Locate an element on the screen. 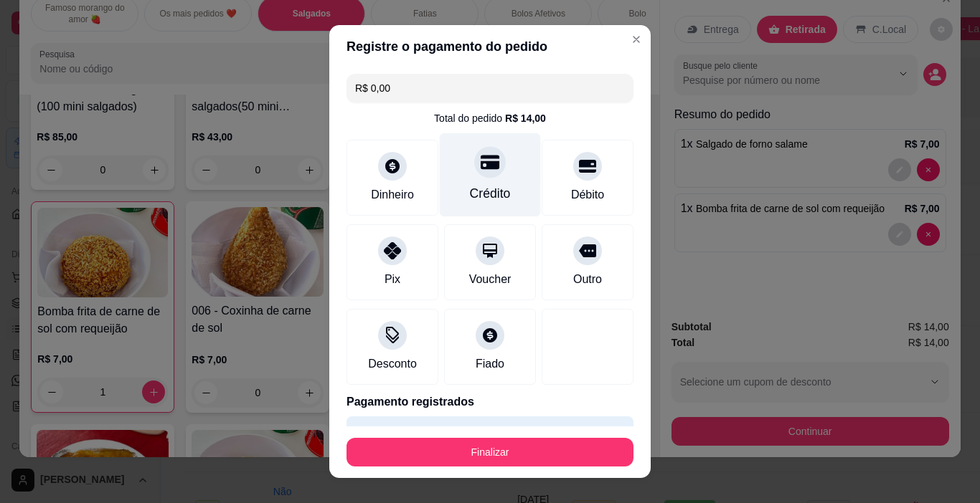 This screenshot has height=503, width=980. p: Pagamento registrados is located at coordinates (490, 402).